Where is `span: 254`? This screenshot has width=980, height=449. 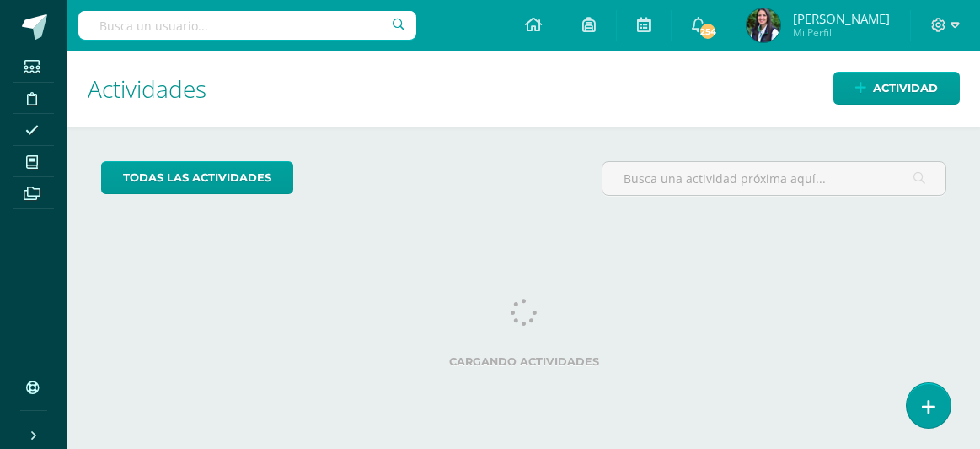 span: 254 is located at coordinates (707, 31).